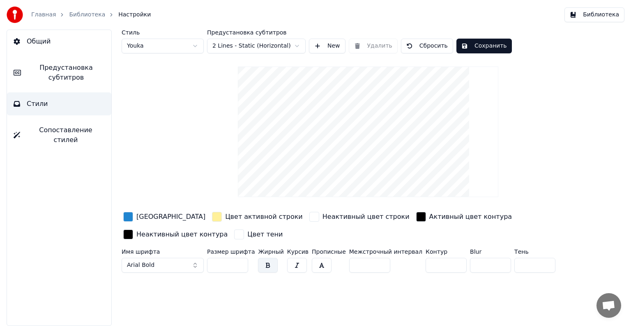  Describe the element at coordinates (464, 217) in the screenshot. I see `button: Активный цвет контура` at that location.